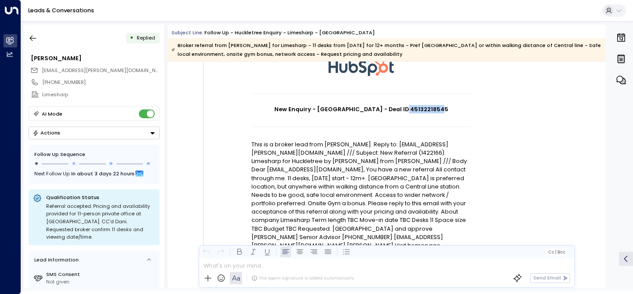 Image resolution: width=633 pixels, height=294 pixels. Describe the element at coordinates (61, 10) in the screenshot. I see `a: Leads & Conversations` at that location.